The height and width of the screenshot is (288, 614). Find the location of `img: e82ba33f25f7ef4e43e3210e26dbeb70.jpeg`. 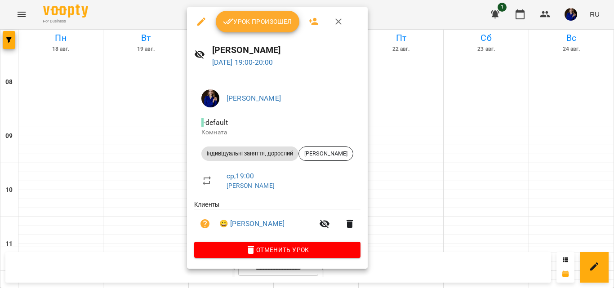

img: e82ba33f25f7ef4e43e3210e26dbeb70.jpeg is located at coordinates (210, 98).